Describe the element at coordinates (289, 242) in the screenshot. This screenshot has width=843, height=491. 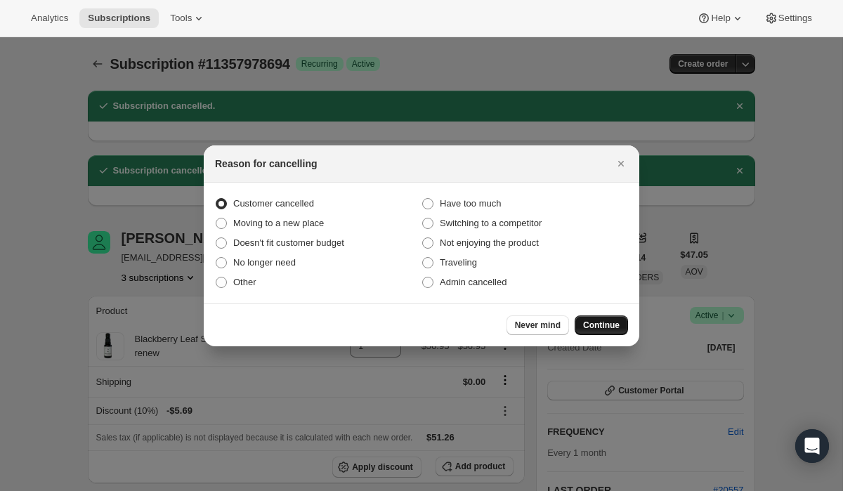
I see `span: Doesn't fit customer budget` at that location.